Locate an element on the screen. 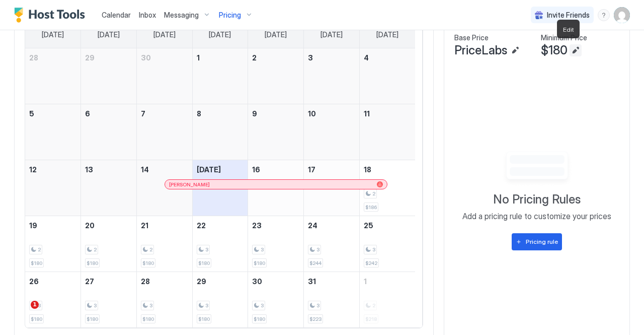 The height and width of the screenshot is (335, 644). td: October 27, 2025 is located at coordinates (109, 299).